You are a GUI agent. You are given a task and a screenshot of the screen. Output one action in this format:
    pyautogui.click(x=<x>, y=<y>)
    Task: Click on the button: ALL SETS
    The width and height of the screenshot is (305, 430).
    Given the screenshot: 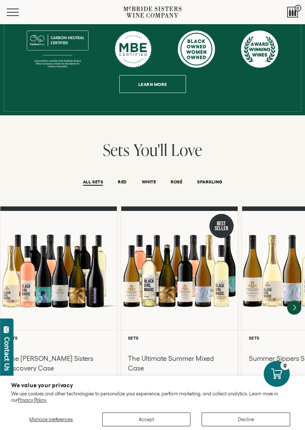 What is the action you would take?
    pyautogui.click(x=93, y=182)
    